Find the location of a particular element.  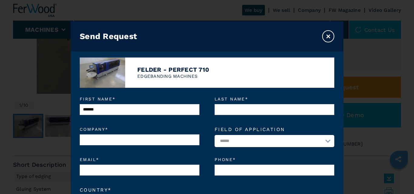

em: Email is located at coordinates (139, 160).